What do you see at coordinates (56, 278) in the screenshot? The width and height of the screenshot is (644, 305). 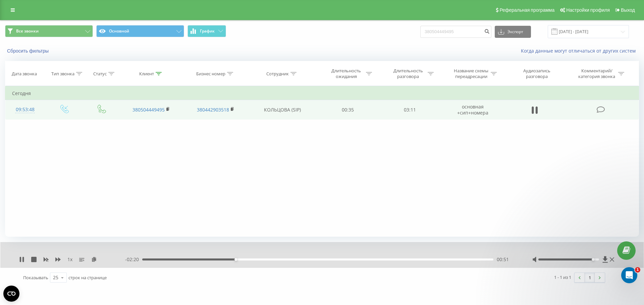 I see `div: 25` at bounding box center [56, 278].